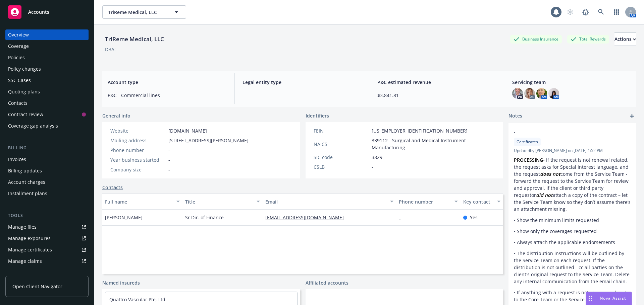  What do you see at coordinates (302, 82) in the screenshot?
I see `span: Legal entity type` at bounding box center [302, 82].